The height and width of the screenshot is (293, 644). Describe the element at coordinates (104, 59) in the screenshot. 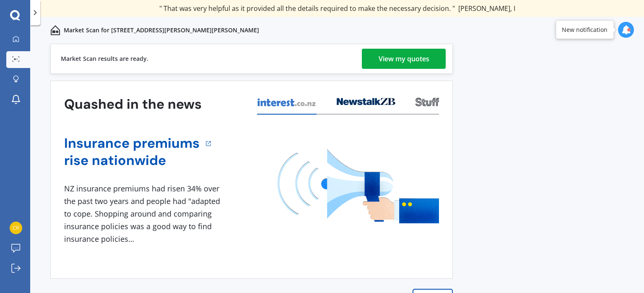

I see `div: Market Scan results are ready.` at that location.